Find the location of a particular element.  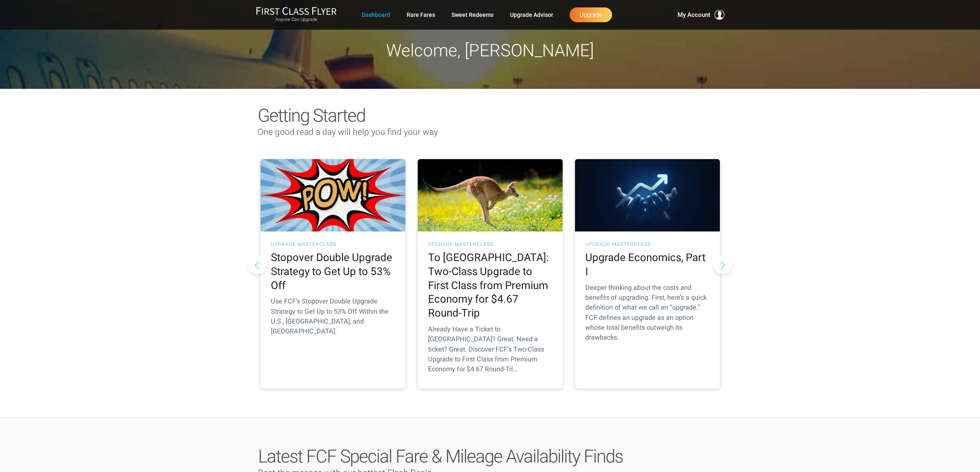

h2: Stopover Double Upgrade Strategy to Get Up to 53% Off is located at coordinates (333, 272).